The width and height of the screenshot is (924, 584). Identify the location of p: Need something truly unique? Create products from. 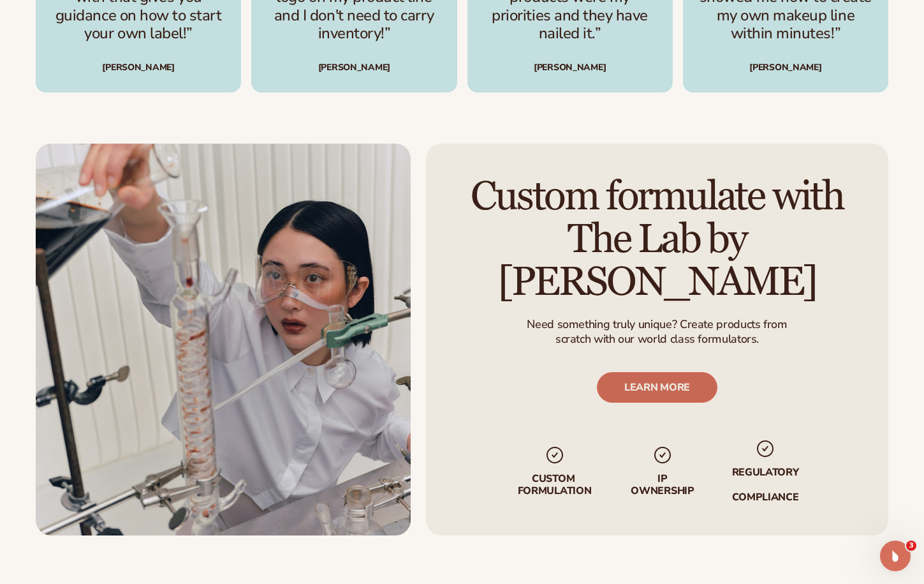
(657, 324).